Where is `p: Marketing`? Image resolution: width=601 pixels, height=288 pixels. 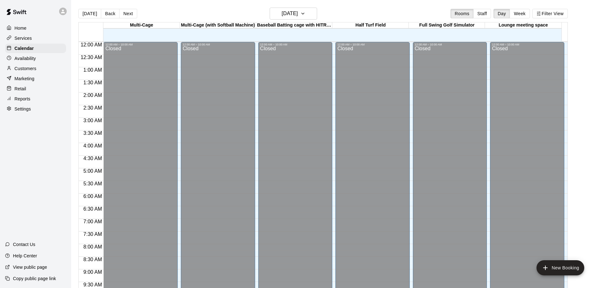
p: Marketing is located at coordinates (24, 79).